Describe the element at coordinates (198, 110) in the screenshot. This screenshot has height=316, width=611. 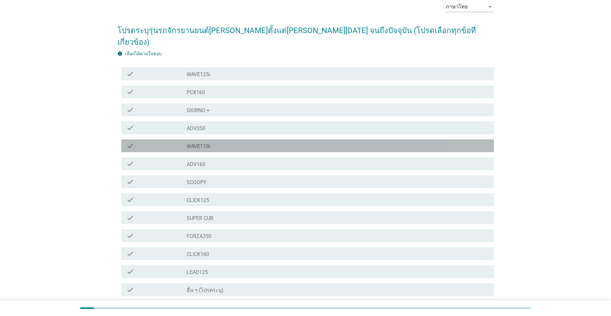
I see `label: GIORNO +` at that location.